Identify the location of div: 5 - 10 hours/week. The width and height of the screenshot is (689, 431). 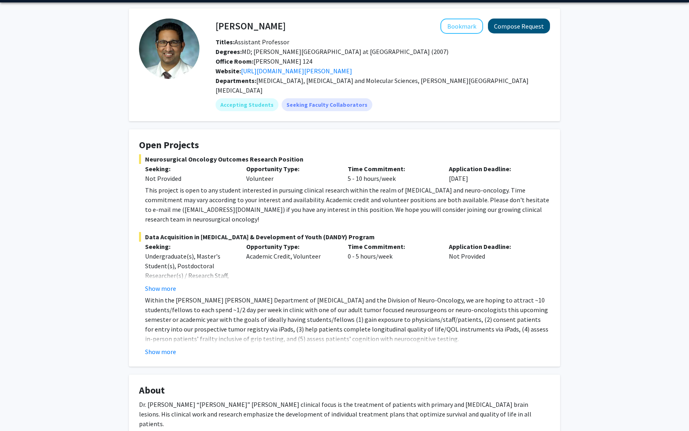
(392, 174).